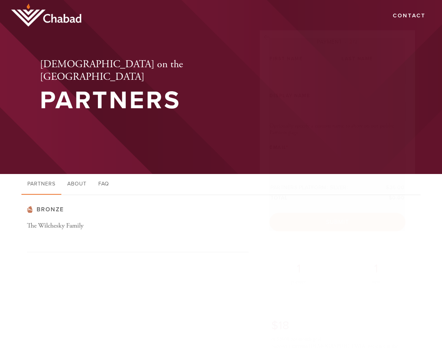  Describe the element at coordinates (298, 282) in the screenshot. I see `div: partner` at that location.